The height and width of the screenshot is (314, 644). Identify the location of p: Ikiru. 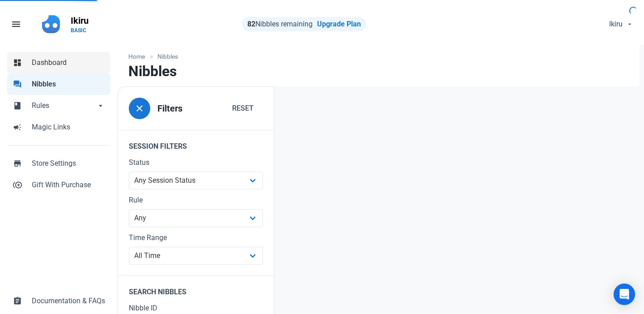
(79, 20).